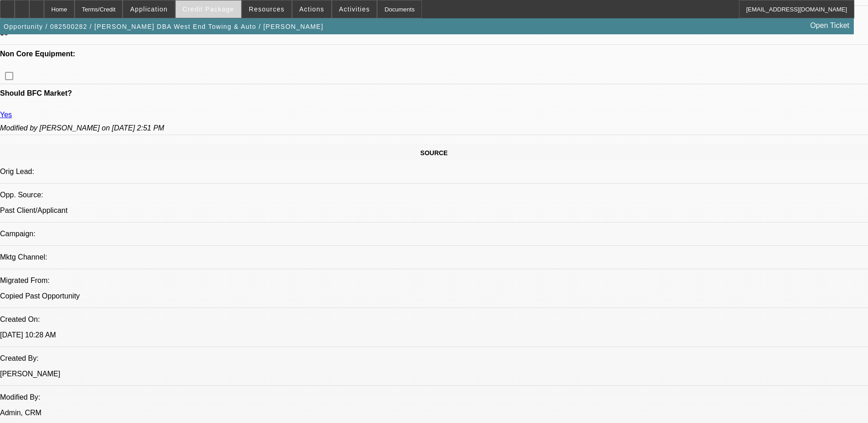 The height and width of the screenshot is (423, 868). What do you see at coordinates (208, 9) in the screenshot?
I see `span: Credit Package` at bounding box center [208, 9].